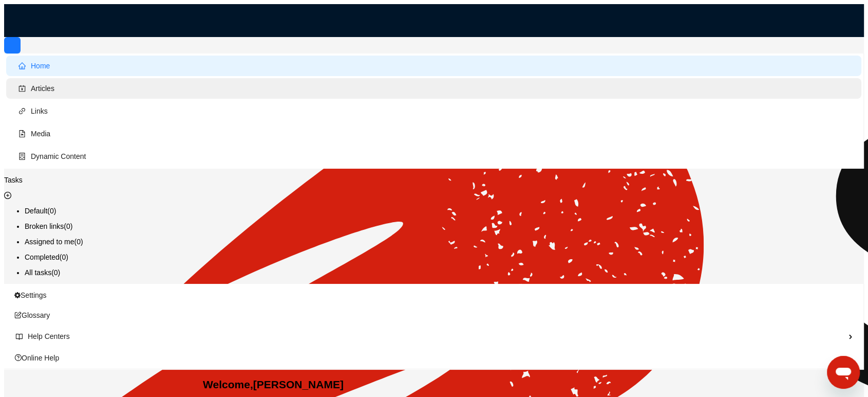  What do you see at coordinates (8, 195) in the screenshot?
I see `span: plus-circle` at bounding box center [8, 195].